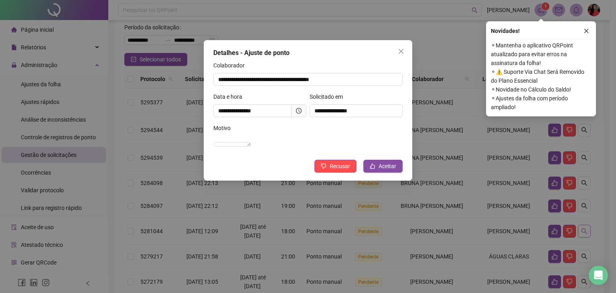 The height and width of the screenshot is (293, 616). Describe the element at coordinates (541, 76) in the screenshot. I see `span: ⚬ ⚠️ Suporte Via Chat Será Removido do Plano Essencial` at that location.